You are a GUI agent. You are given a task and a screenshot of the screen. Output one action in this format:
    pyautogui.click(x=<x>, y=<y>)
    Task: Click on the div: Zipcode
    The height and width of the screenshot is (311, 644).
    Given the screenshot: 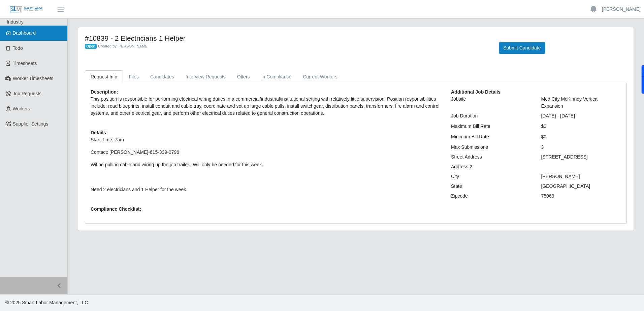 What is the action you would take?
    pyautogui.click(x=491, y=196)
    